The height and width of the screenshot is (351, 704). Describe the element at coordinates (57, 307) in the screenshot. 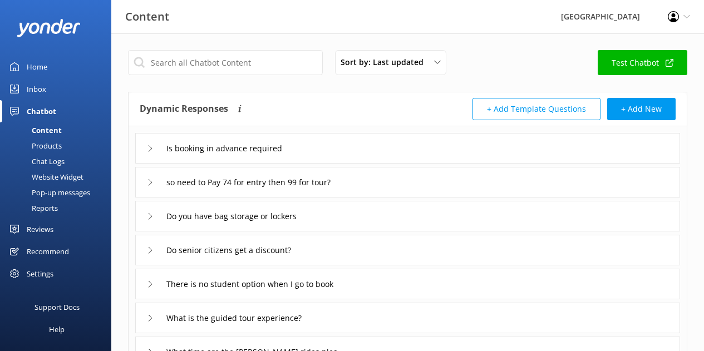

I see `div: Support Docs` at that location.